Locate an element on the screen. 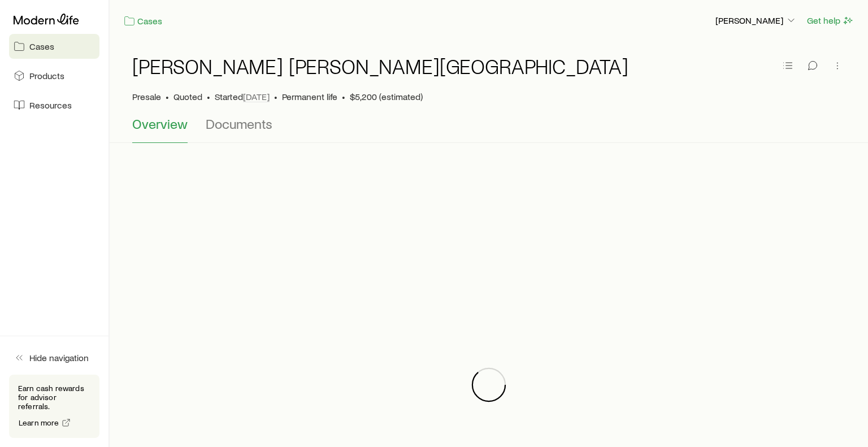 This screenshot has height=447, width=868. div: Earn cash rewards for advisor referrals.Learn more is located at coordinates (54, 407).